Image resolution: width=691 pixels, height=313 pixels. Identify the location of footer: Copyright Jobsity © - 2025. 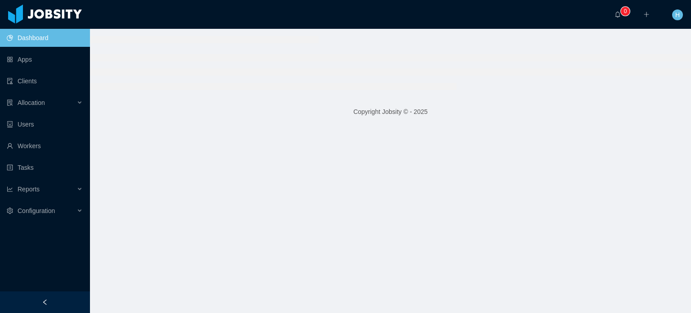
(391, 112).